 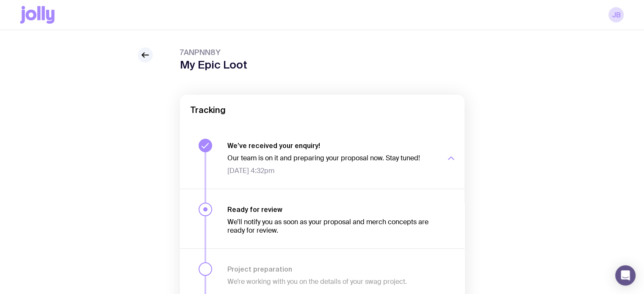 What do you see at coordinates (331, 282) in the screenshot?
I see `p: We’re working with you on the details of your swag project.` at bounding box center [331, 282].